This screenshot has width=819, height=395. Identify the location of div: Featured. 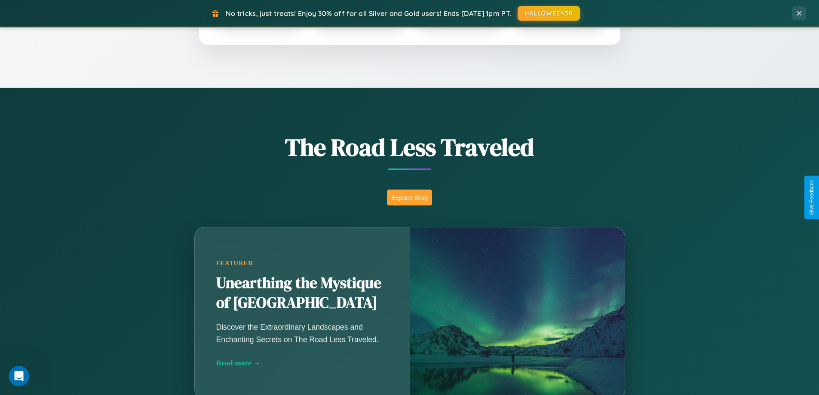
(302, 263).